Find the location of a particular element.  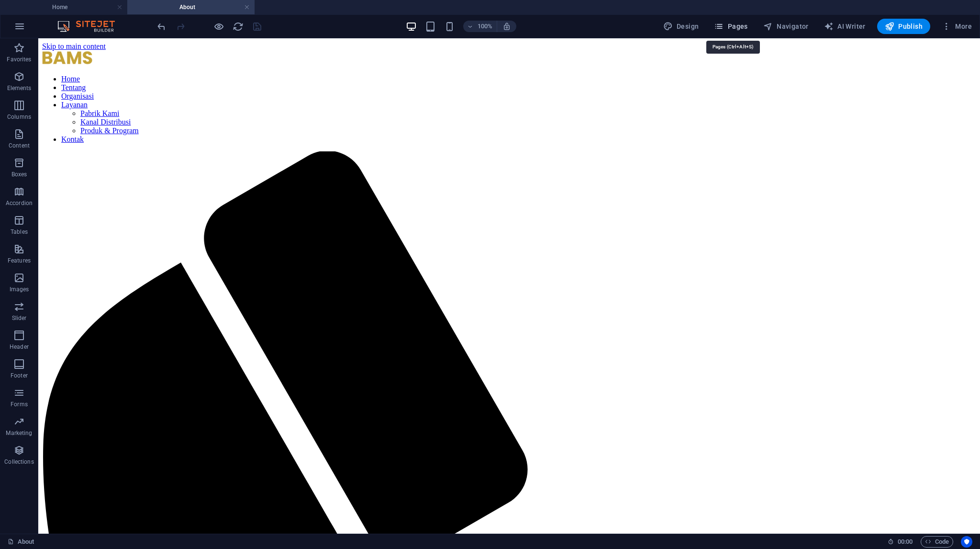

p: Favorites is located at coordinates (19, 59).